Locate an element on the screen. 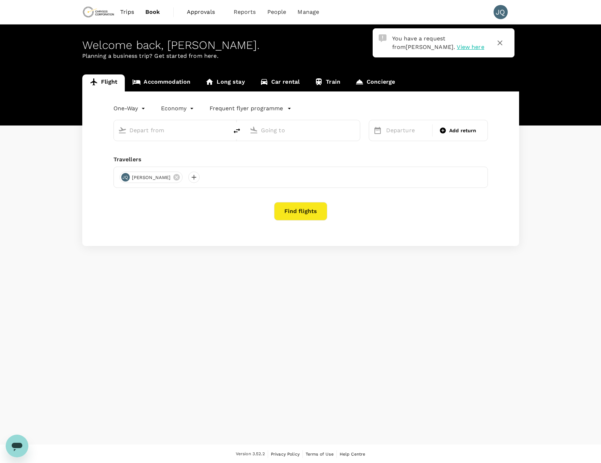 The image size is (601, 463). span: Privacy Policy is located at coordinates (285, 454).